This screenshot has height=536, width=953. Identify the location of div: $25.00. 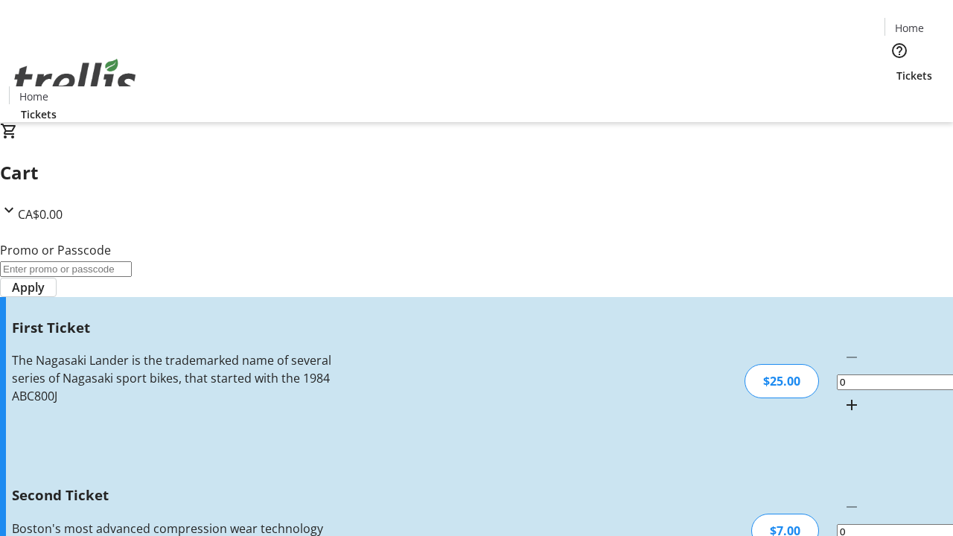
(782, 381).